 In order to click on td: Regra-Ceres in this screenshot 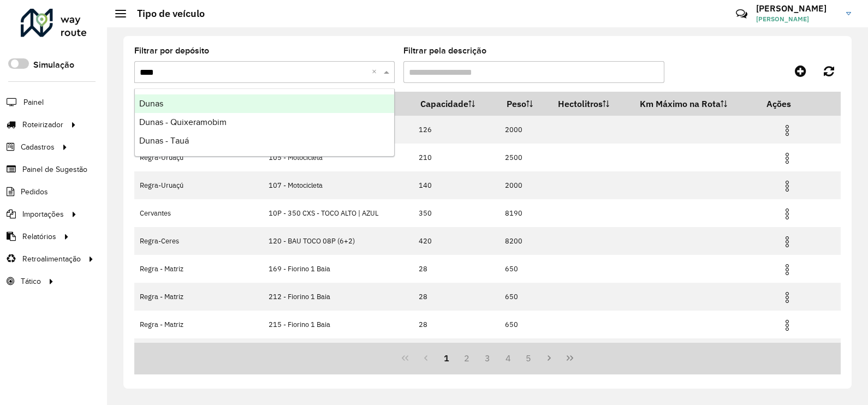, I will do `click(199, 241)`.